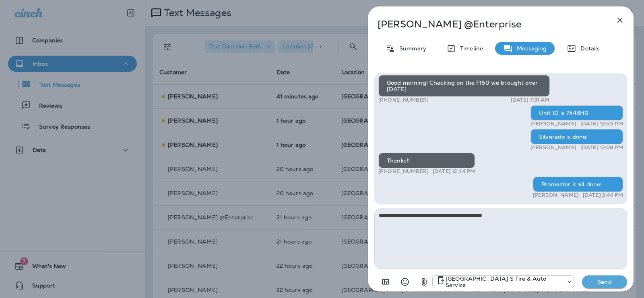 This screenshot has width=644, height=298. What do you see at coordinates (386, 282) in the screenshot?
I see `button: Add in a premade template` at bounding box center [386, 282].